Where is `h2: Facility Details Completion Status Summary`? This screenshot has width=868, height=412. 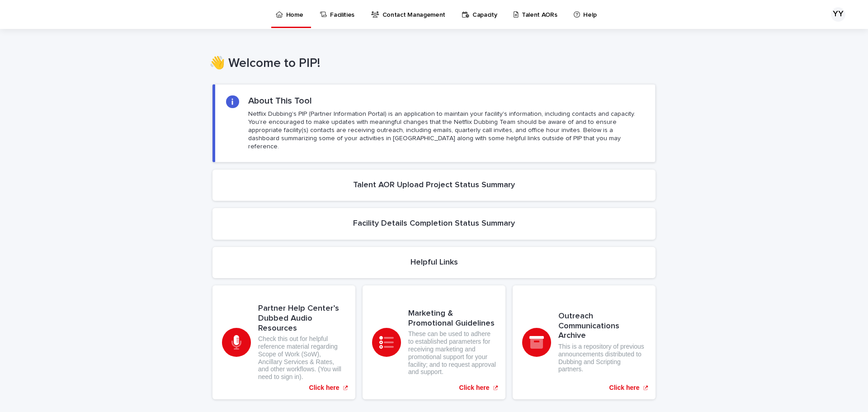
h2: Facility Details Completion Status Summary is located at coordinates (434, 224).